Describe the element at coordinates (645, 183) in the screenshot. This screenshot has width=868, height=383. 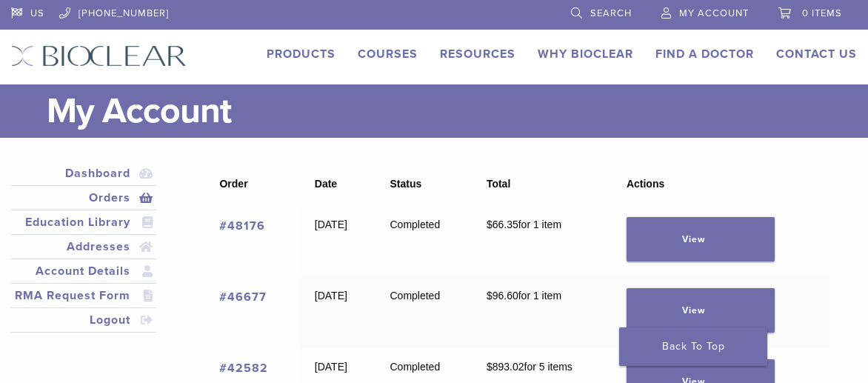
I see `span: Actions` at that location.